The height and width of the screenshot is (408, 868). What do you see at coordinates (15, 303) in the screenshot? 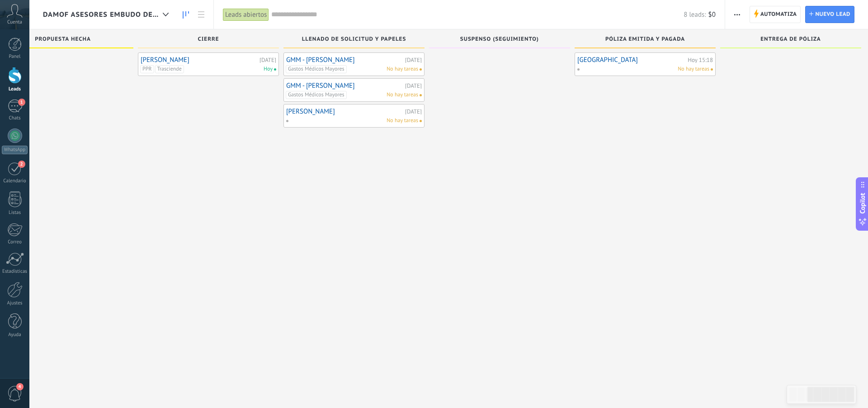
I see `div: Ajustes` at bounding box center [15, 303].